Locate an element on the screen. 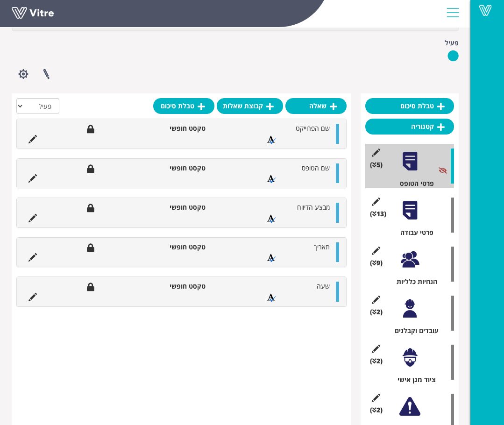 The width and height of the screenshot is (504, 425). span: (9 ) is located at coordinates (376, 263).